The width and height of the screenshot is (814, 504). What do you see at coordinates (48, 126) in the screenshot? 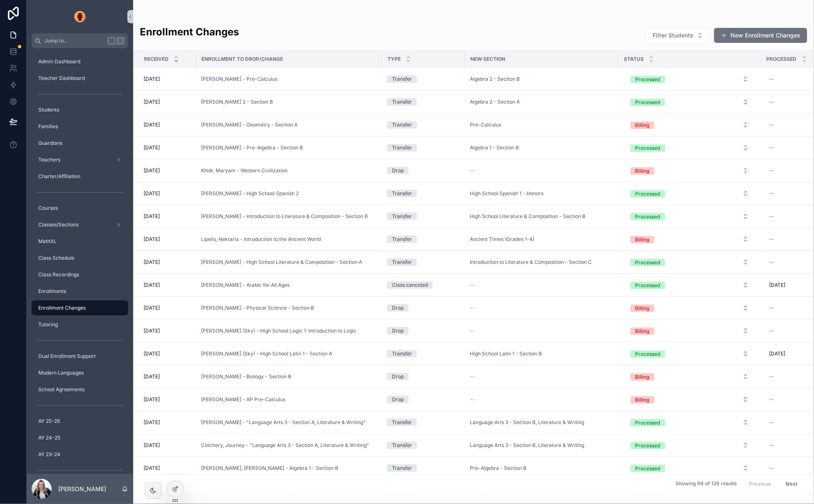
I see `span: Families` at bounding box center [48, 126].